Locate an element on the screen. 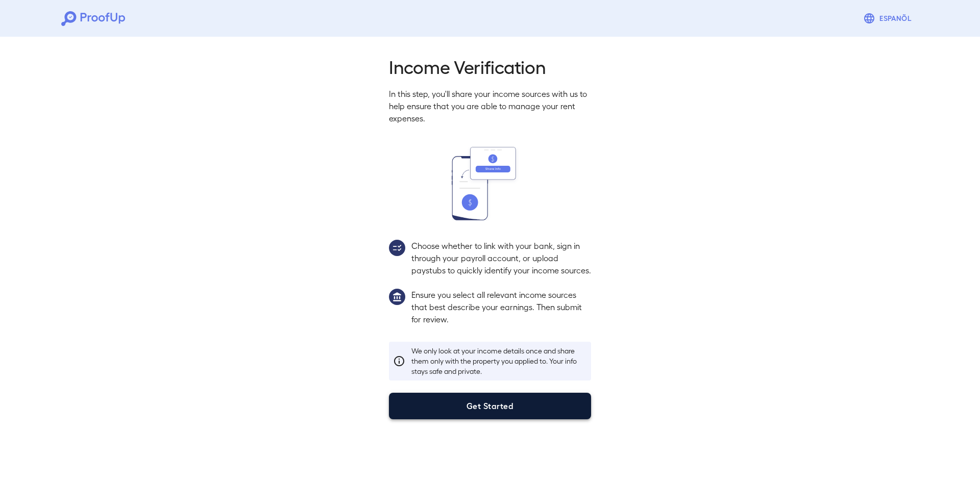 This screenshot has width=980, height=482. p: Choose whether to link with your bank, sign in through your payroll account, or upload paystubs t... is located at coordinates (501, 258).